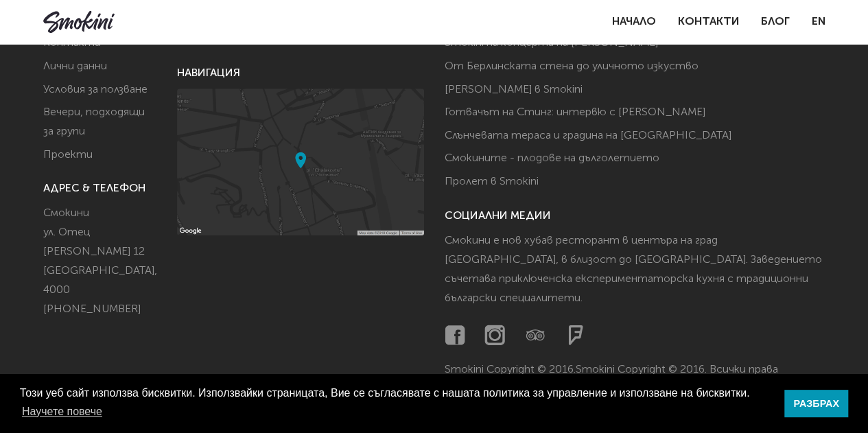 The width and height of the screenshot is (868, 433). What do you see at coordinates (62, 412) in the screenshot?
I see `a: learn more about cookies` at bounding box center [62, 412].